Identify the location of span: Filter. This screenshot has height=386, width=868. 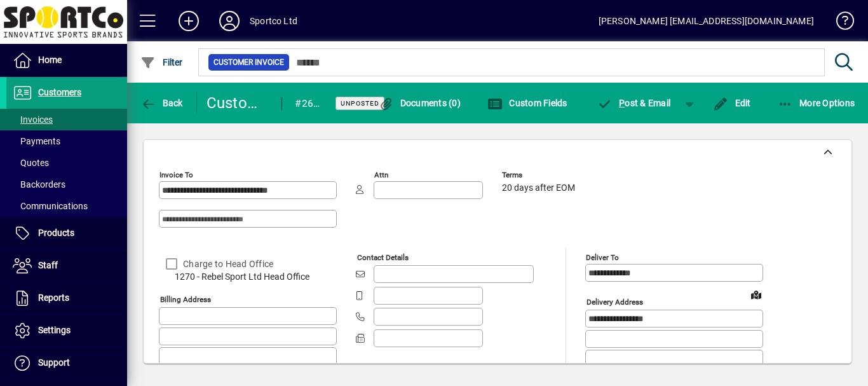
(162, 62).